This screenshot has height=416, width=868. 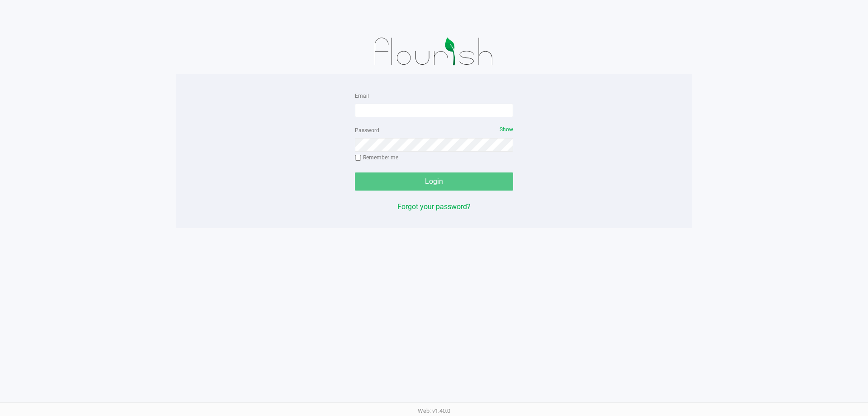 I want to click on span: Web: v1.40.0, so click(x=434, y=410).